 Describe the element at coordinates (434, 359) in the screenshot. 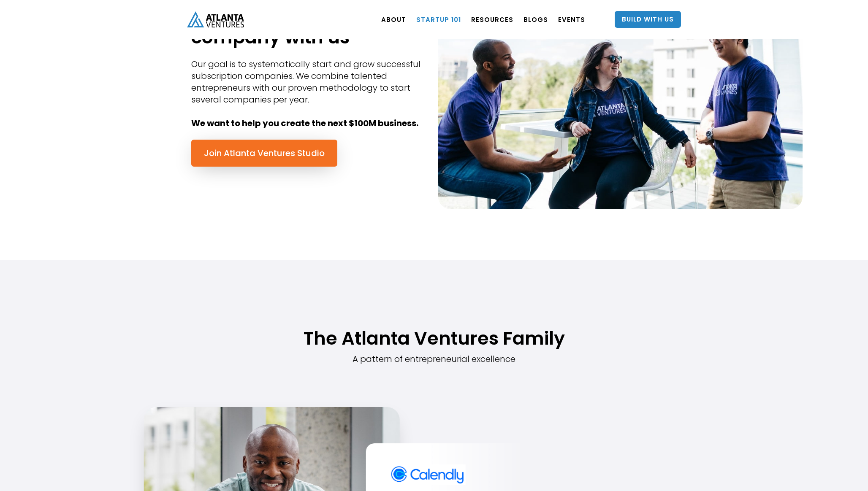

I see `div: A pattern of entrepreneurial excellence` at that location.